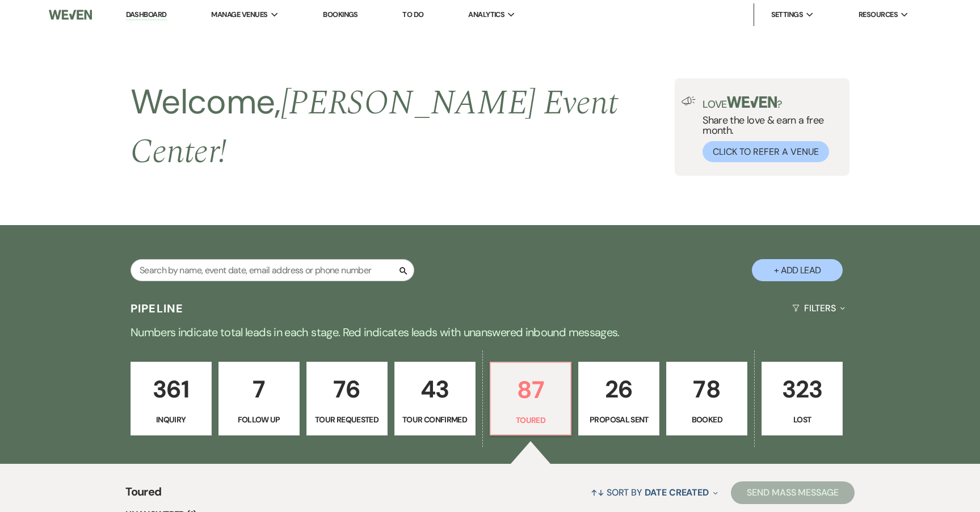  Describe the element at coordinates (259, 389) in the screenshot. I see `p: 7` at that location.